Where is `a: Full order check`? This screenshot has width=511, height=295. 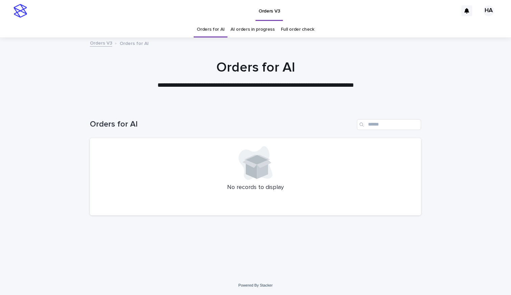
a: Full order check is located at coordinates (297, 29).